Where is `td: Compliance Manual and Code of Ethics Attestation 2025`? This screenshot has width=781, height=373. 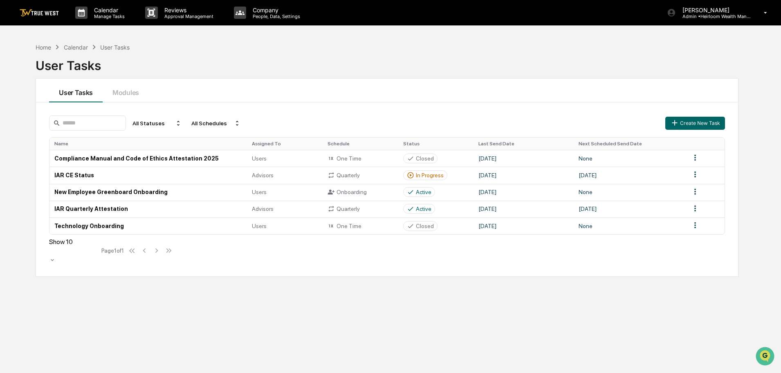 td: Compliance Manual and Code of Ethics Attestation 2025 is located at coordinates (148, 158).